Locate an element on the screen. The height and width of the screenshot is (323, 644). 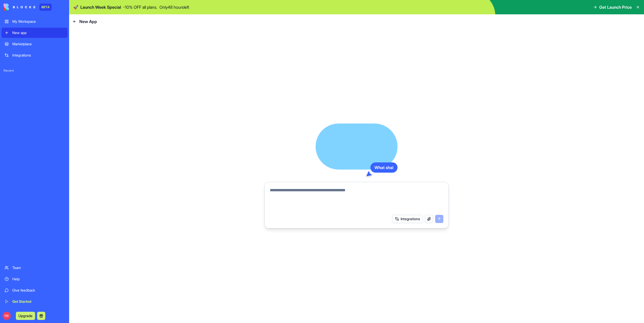
div: Integrations is located at coordinates (38, 55).